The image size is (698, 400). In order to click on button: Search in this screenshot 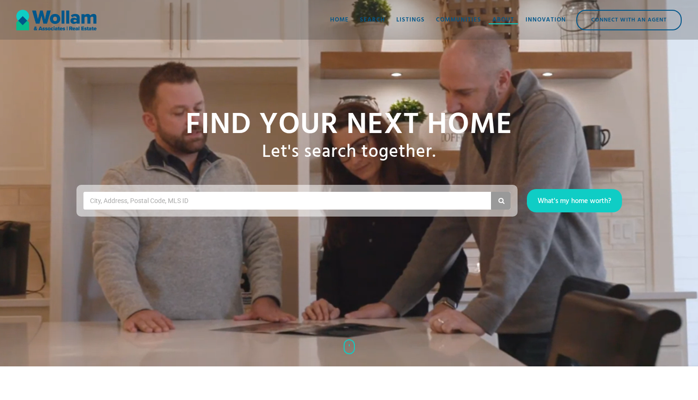, I will do `click(501, 201)`.